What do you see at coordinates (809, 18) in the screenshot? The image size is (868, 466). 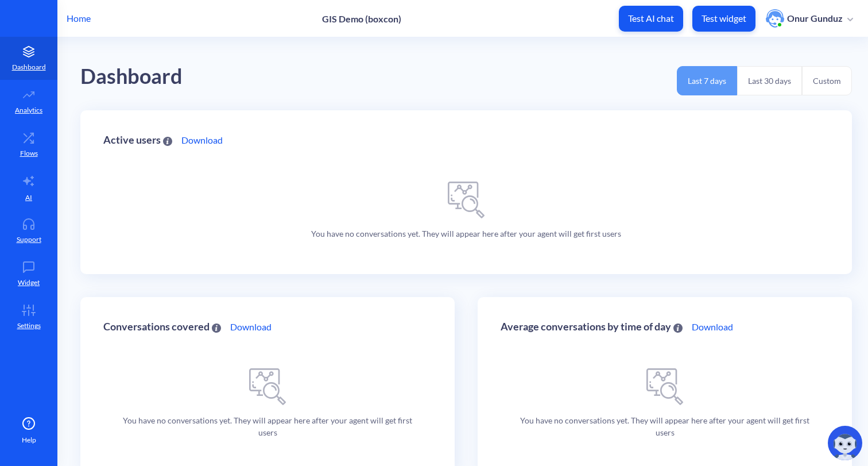 I see `button: user photoOnur Gunduz` at bounding box center [809, 18].